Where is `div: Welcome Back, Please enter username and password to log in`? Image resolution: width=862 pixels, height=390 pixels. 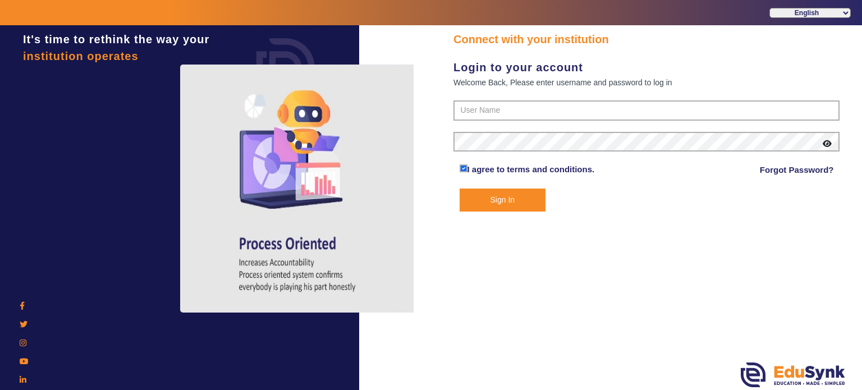
div: Welcome Back, Please enter username and password to log in is located at coordinates (646, 82).